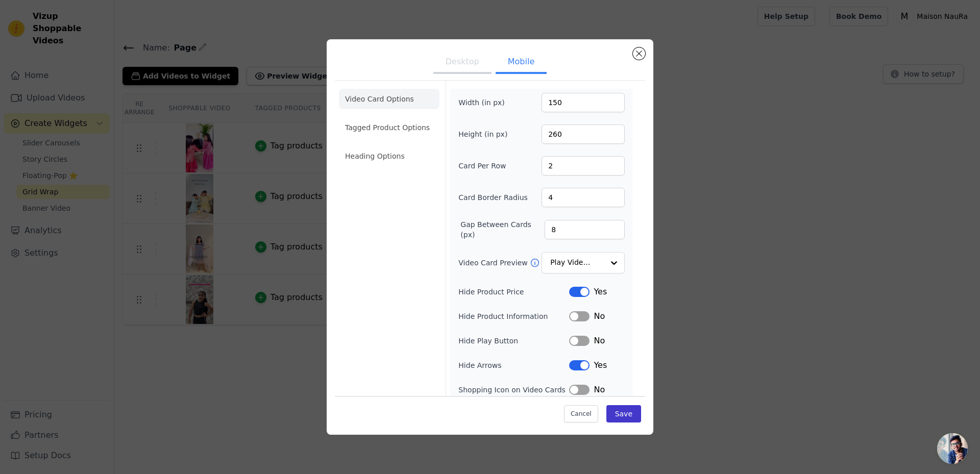 Image resolution: width=980 pixels, height=474 pixels. Describe the element at coordinates (513, 389) in the screenshot. I see `label: Shopping Icon on Video Cards` at that location.